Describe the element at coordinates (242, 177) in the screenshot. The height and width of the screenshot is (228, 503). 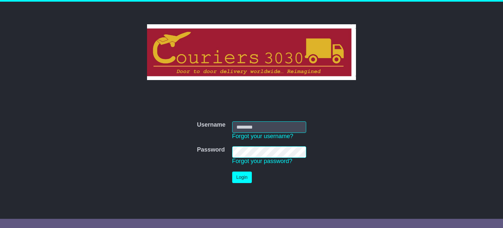
I see `button: Login` at that location.